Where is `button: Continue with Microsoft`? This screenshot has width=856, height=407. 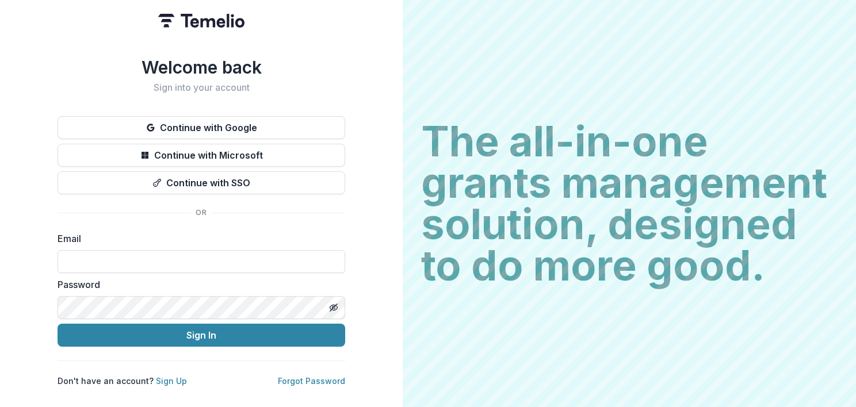
button: Continue with Microsoft is located at coordinates (201, 155).